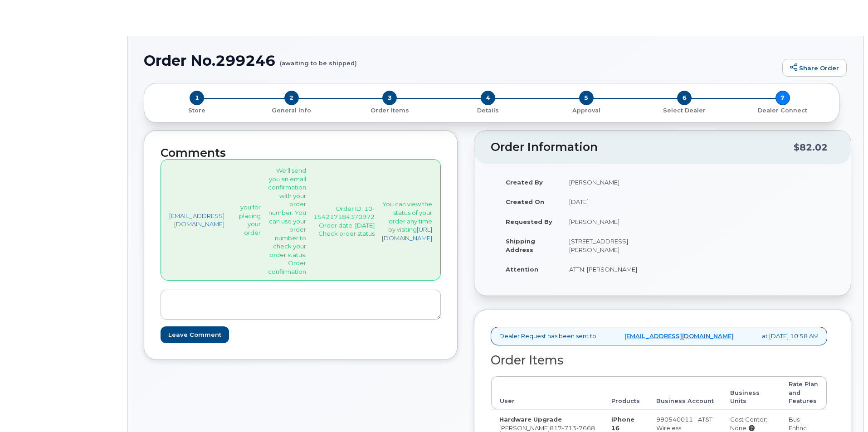  What do you see at coordinates (287, 221) in the screenshot?
I see `p: We'll send you an email confirmation with your order number. You can use your order number to che...` at bounding box center [287, 221].